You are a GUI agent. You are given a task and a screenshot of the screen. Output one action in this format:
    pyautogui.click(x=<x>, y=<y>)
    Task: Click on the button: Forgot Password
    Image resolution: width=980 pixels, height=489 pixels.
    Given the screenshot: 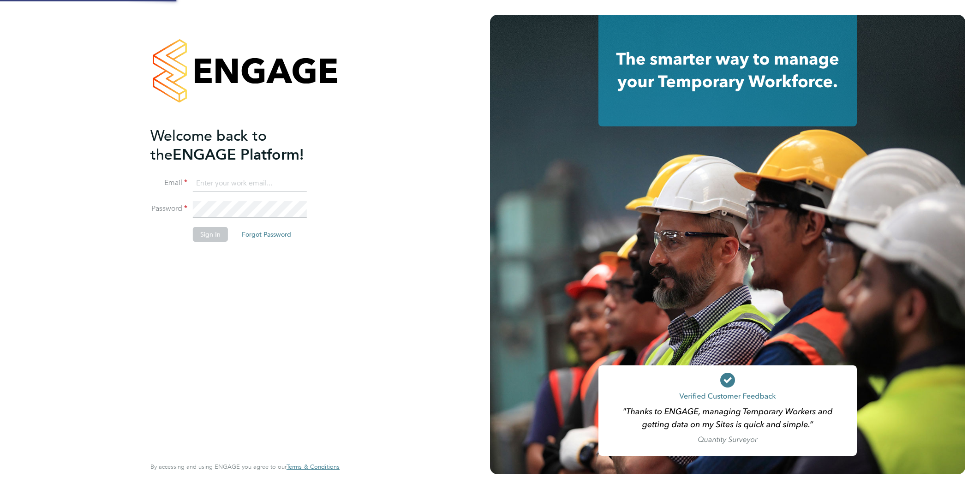 What is the action you would take?
    pyautogui.click(x=266, y=234)
    